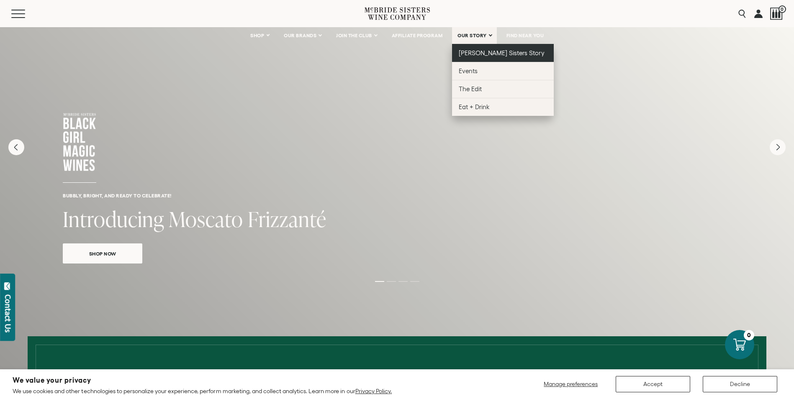  I want to click on span: JOIN THE CLUB, so click(354, 36).